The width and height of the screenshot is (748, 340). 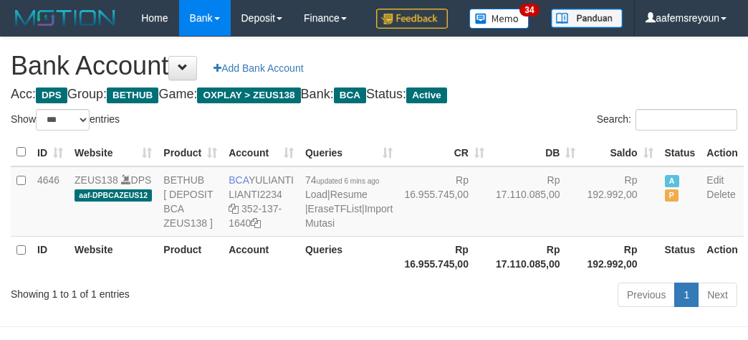 I want to click on span: updated 6 mins ago, so click(x=348, y=181).